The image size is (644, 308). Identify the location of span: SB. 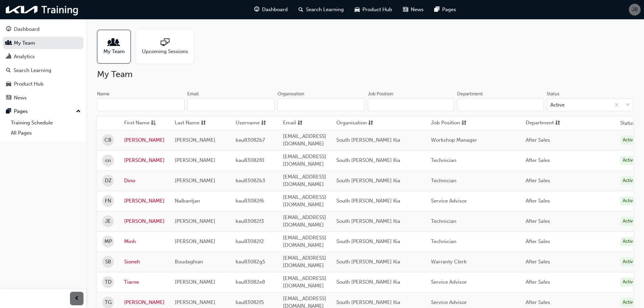
(109, 261).